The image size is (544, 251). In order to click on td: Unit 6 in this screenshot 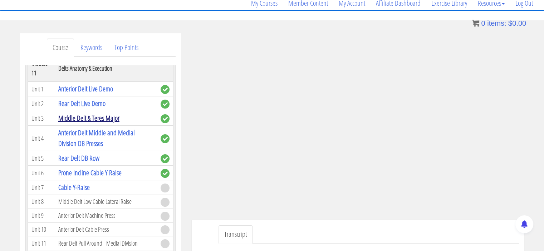, I will do `click(41, 173)`.